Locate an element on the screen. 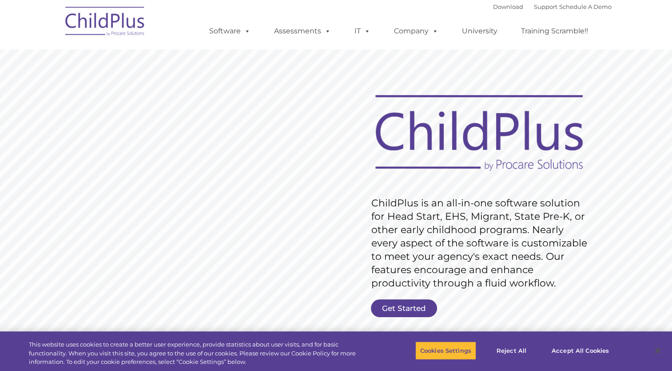 The image size is (672, 371). a: Assessments is located at coordinates (303, 31).